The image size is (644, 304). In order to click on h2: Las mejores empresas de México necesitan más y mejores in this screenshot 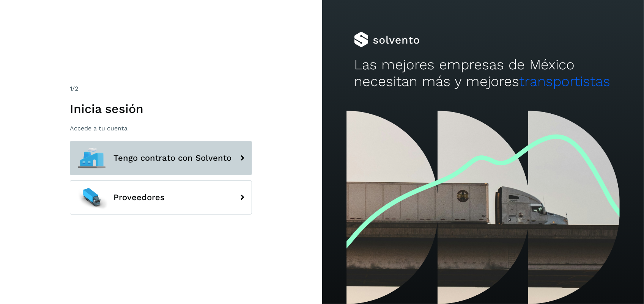, I will do `click(483, 73)`.